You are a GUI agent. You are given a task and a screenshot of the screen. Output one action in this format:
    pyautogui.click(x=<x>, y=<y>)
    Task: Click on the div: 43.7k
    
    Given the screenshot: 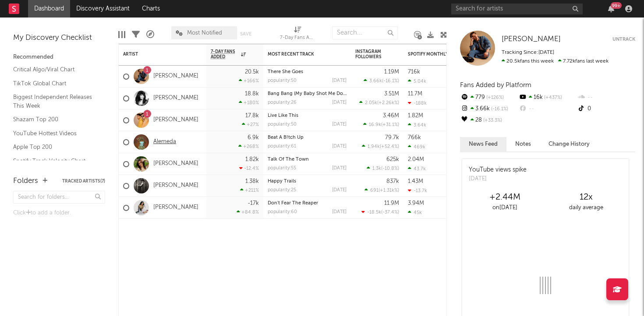 What is the action you would take?
    pyautogui.click(x=417, y=168)
    